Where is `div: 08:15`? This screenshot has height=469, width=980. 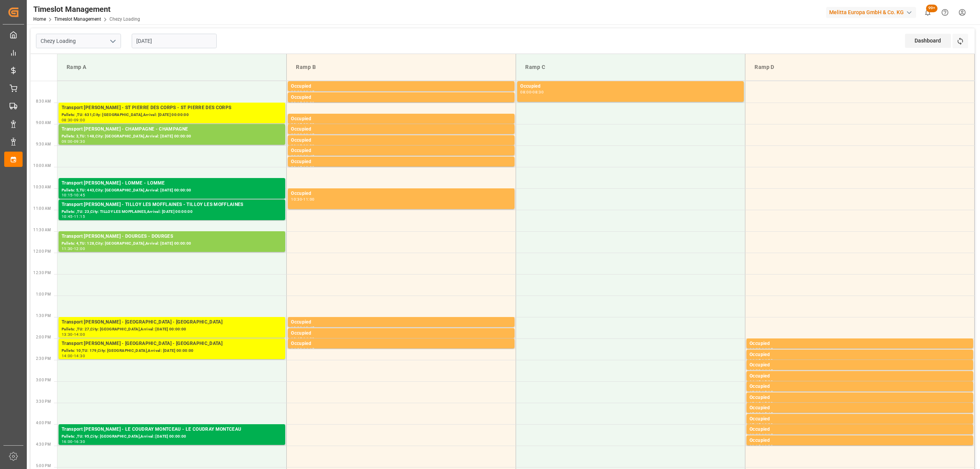
div: 08:15 is located at coordinates (296, 103).